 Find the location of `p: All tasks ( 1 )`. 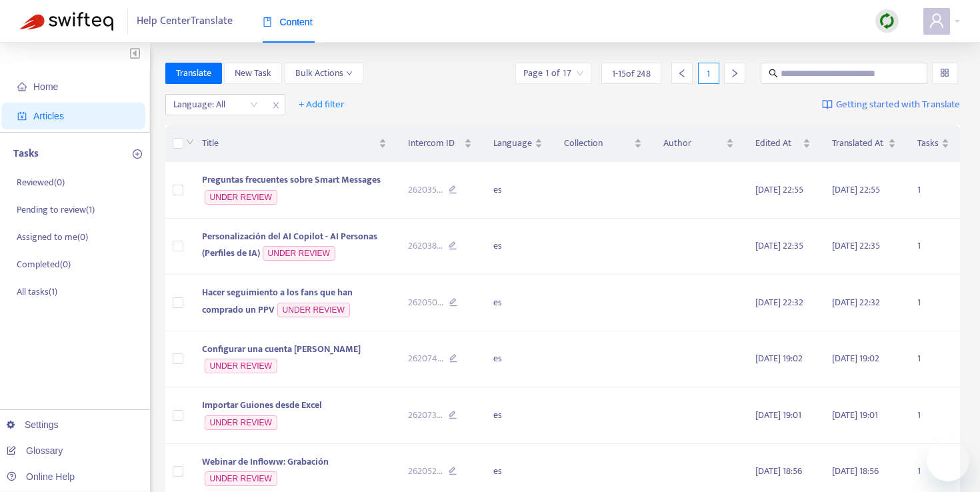

p: All tasks ( 1 ) is located at coordinates (36, 291).